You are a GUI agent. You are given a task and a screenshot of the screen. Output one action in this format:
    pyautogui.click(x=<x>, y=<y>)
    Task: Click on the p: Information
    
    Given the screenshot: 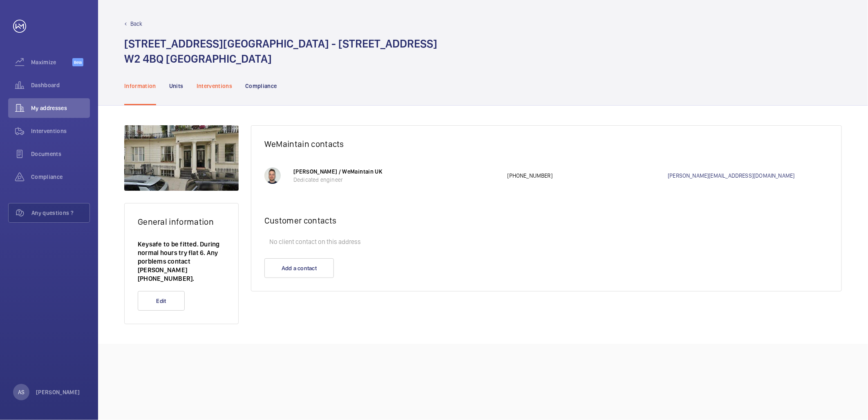 What is the action you would take?
    pyautogui.click(x=141, y=86)
    